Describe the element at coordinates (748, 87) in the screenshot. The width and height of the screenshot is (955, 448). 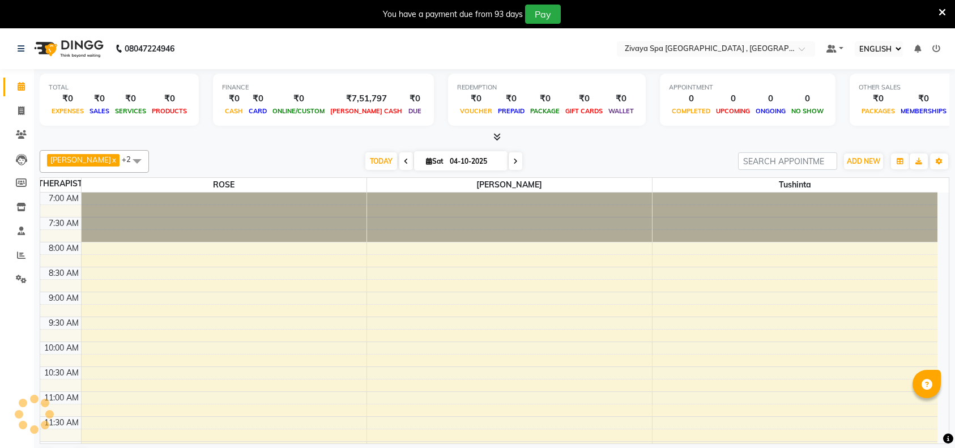
I see `div: APPOINTMENT` at that location.